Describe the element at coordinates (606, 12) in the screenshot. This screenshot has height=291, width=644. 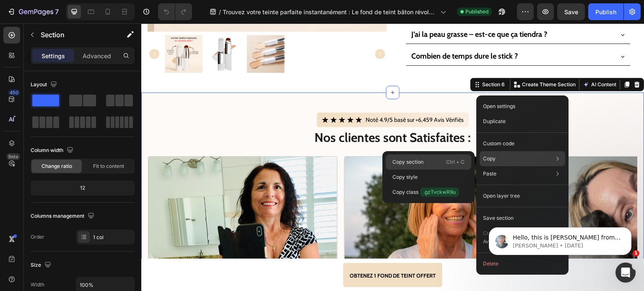
I see `div: Publish` at that location.